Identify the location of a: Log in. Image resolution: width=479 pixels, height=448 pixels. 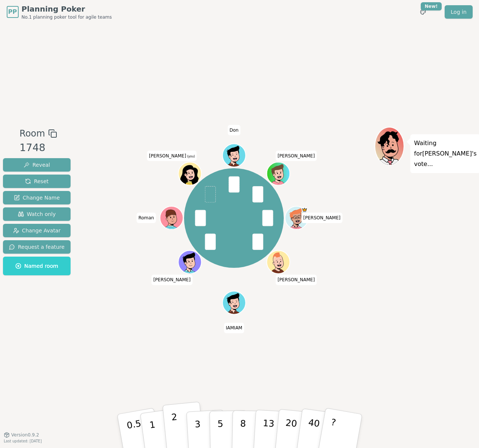
(458, 12).